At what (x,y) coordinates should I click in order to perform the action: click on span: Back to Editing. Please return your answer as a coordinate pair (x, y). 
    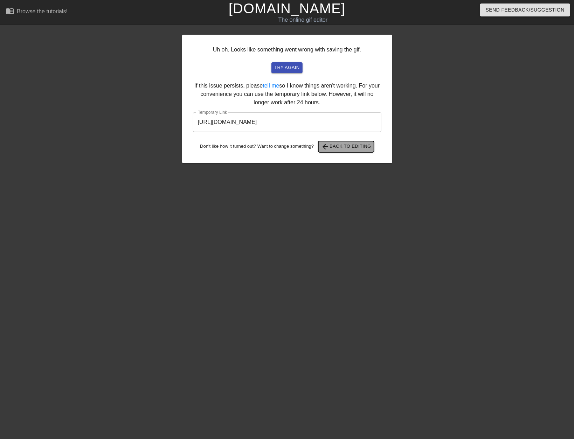
    Looking at the image, I should click on (346, 147).